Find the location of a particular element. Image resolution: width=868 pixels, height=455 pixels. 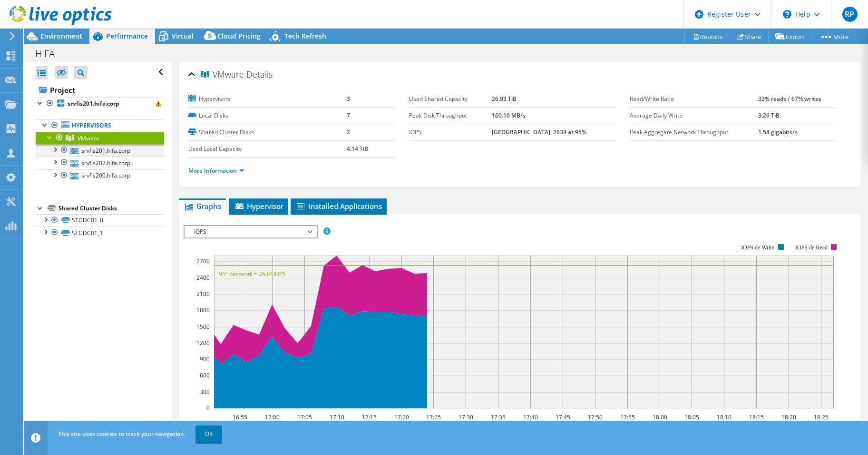

a: srvfis200.hifa.corp is located at coordinates (100, 176).